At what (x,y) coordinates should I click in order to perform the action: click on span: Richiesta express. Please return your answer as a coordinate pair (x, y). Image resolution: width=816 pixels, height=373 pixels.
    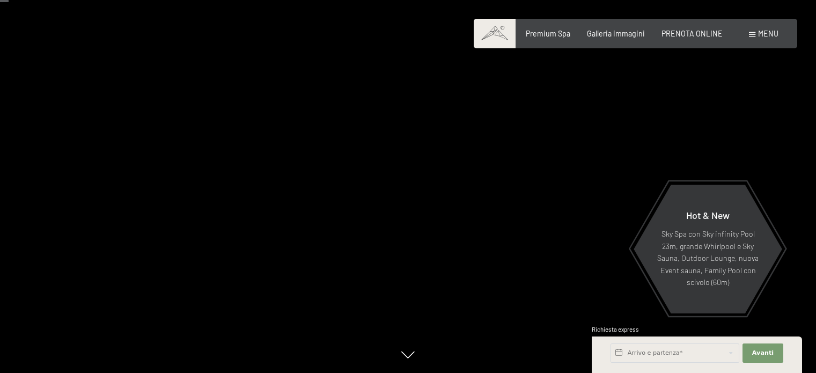
    Looking at the image, I should click on (616, 329).